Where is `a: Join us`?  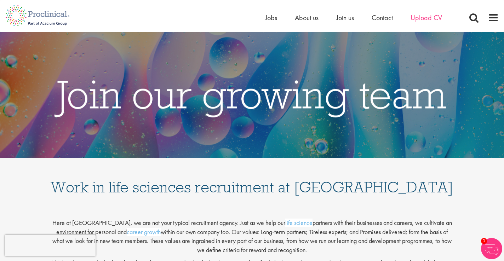
a: Join us is located at coordinates (345, 18).